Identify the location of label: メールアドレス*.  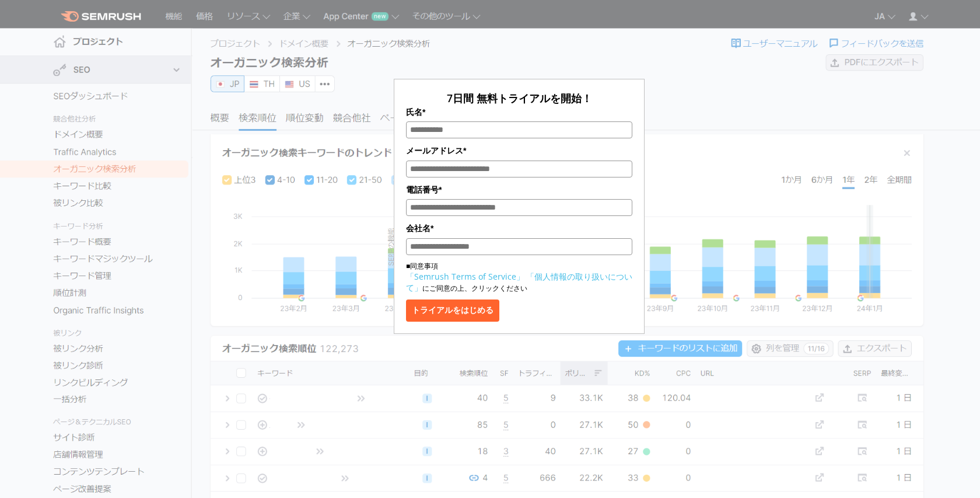
(519, 151).